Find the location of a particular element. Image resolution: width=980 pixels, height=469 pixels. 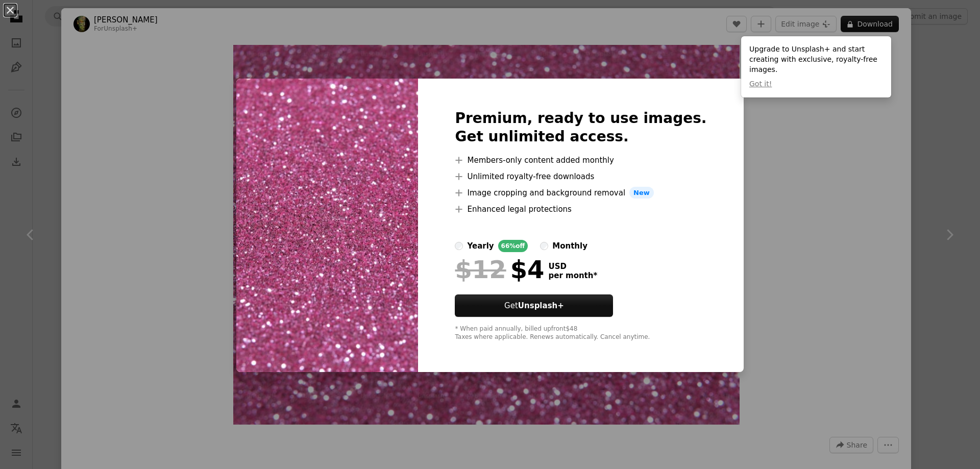

button: Got it! is located at coordinates (761, 84).